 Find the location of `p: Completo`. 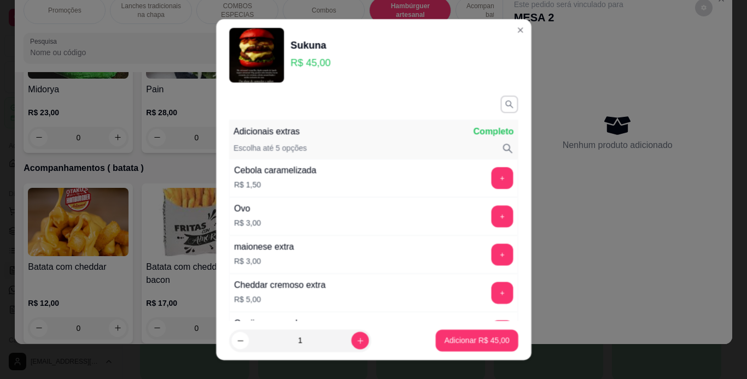

p: Completo is located at coordinates (493, 132).